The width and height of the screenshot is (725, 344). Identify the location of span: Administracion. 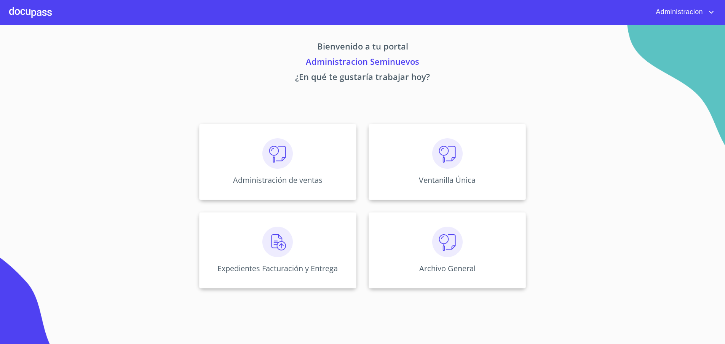
(678, 12).